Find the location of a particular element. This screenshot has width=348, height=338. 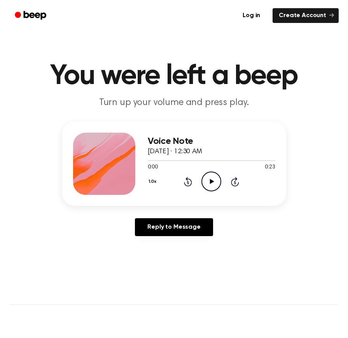

a: Log in is located at coordinates (251, 16).